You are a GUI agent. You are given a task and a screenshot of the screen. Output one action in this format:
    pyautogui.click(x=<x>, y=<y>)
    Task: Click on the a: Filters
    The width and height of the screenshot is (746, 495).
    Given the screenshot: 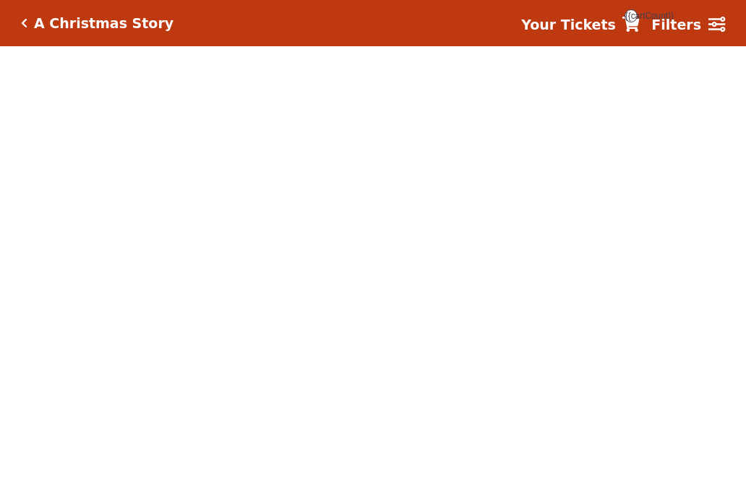 What is the action you would take?
    pyautogui.click(x=688, y=25)
    